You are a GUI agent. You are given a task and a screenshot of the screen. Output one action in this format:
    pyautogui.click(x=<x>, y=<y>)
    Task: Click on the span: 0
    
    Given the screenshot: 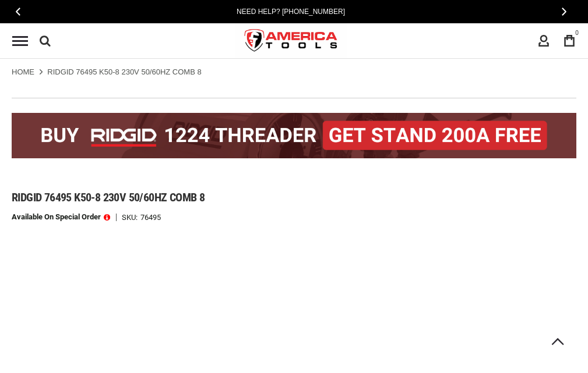 What is the action you would take?
    pyautogui.click(x=577, y=33)
    